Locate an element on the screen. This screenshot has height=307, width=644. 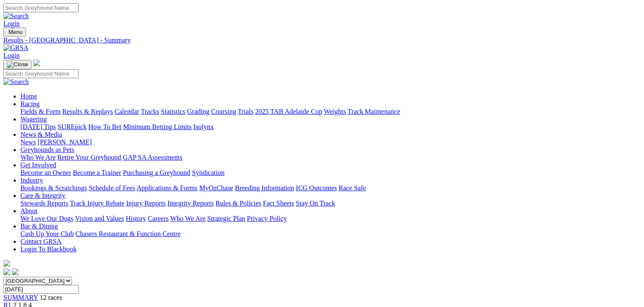
div: Industry is located at coordinates (330, 188).